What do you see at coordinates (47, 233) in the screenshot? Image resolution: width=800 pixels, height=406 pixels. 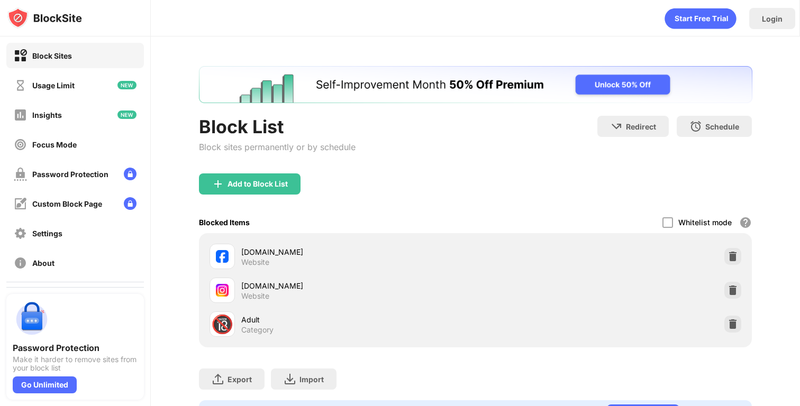 I see `div: Settings` at bounding box center [47, 233].